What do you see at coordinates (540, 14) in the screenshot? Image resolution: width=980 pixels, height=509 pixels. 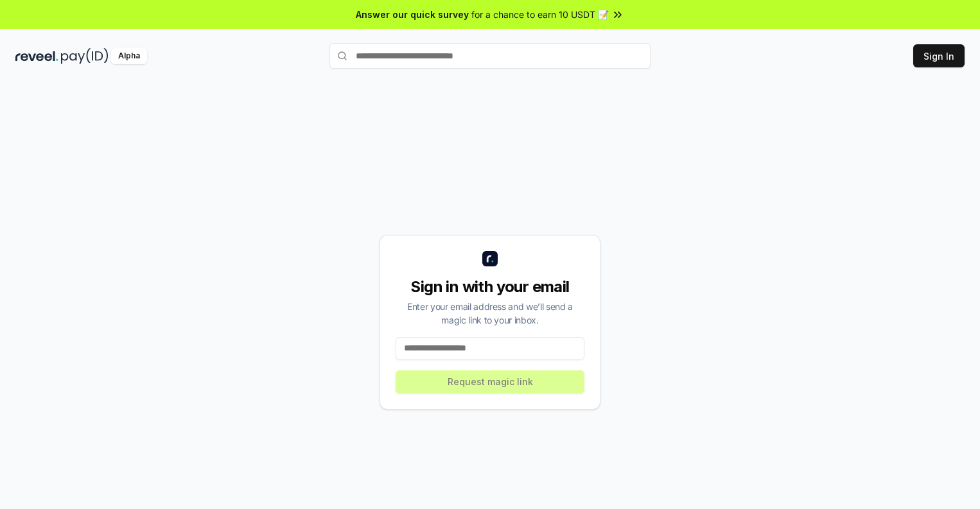 I see `span: for a chance to earn 10 USDT 📝` at bounding box center [540, 14].